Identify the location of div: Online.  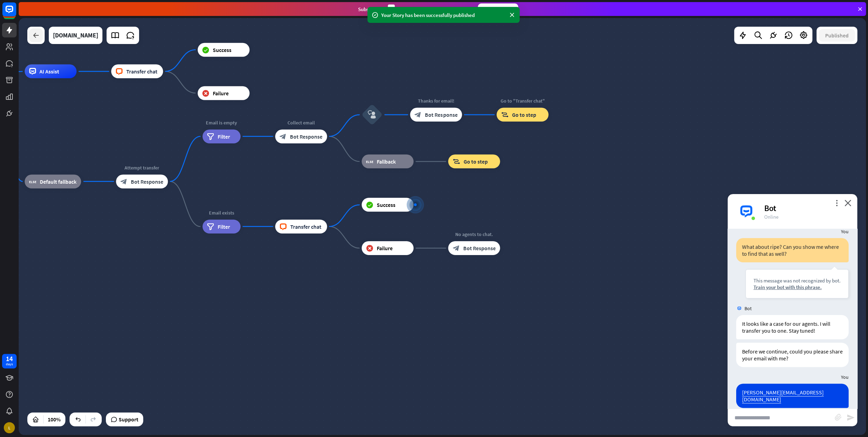
(806, 217).